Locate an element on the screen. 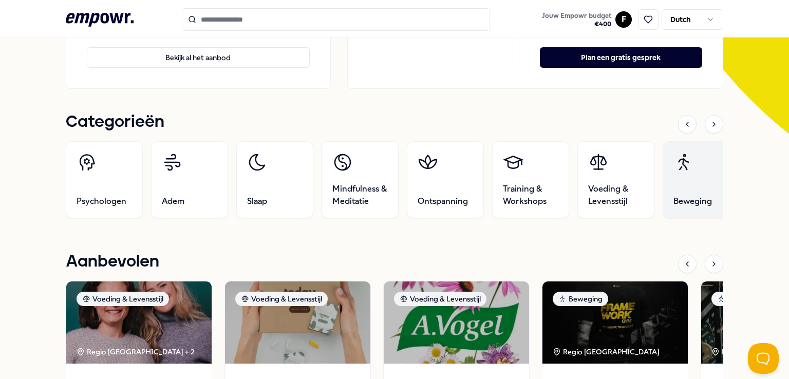  h1: Aanbevolen is located at coordinates (112, 262).